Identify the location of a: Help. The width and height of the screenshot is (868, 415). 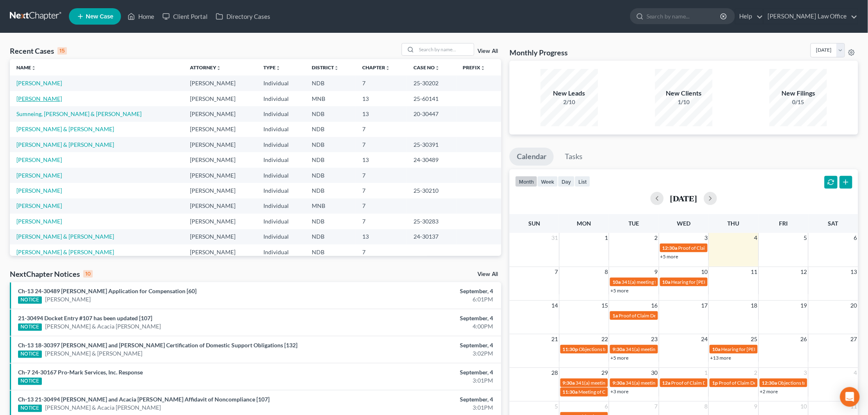
(749, 17).